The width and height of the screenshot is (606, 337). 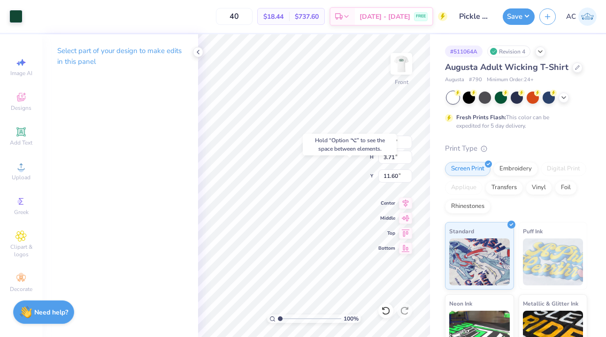 I want to click on span: Center, so click(x=387, y=203).